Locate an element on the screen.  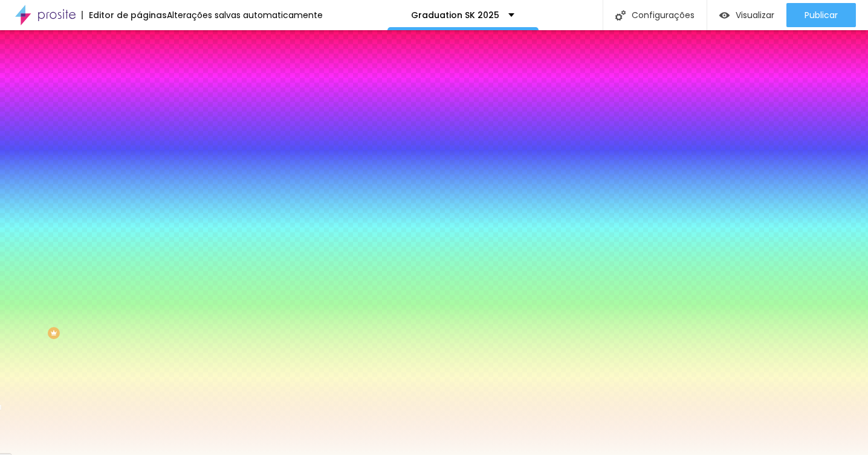
img: view-1.svg is located at coordinates (724, 15).